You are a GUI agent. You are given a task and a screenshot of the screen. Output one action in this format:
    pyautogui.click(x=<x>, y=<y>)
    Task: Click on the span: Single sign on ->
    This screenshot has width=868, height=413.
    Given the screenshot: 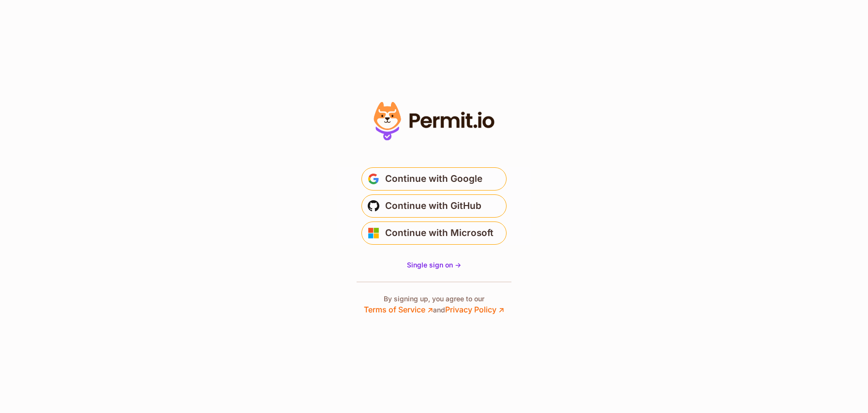 What is the action you would take?
    pyautogui.click(x=434, y=264)
    